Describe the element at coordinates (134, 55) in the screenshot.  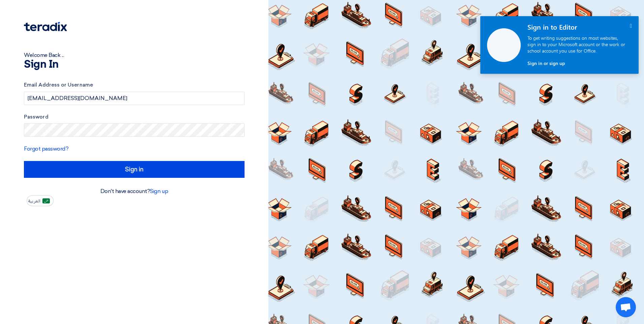
I see `div: Welcome Back ...` at that location.